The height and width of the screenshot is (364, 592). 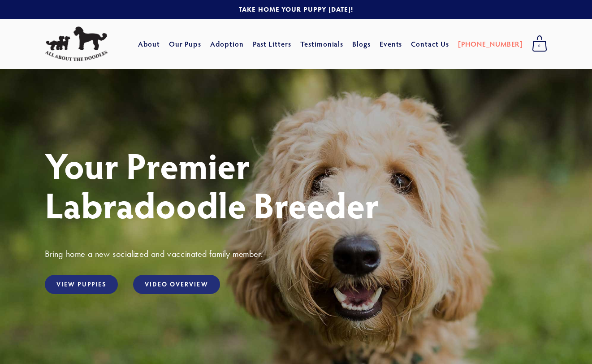 I want to click on a: Testimonials, so click(x=321, y=44).